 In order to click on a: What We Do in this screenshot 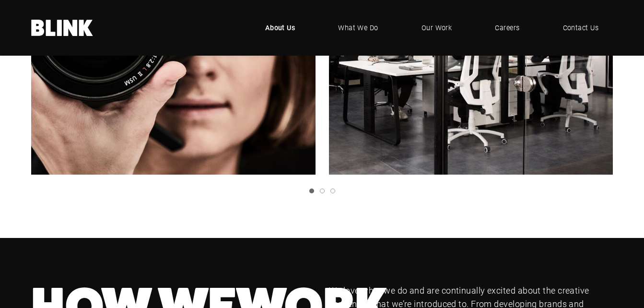, I will do `click(358, 28)`.